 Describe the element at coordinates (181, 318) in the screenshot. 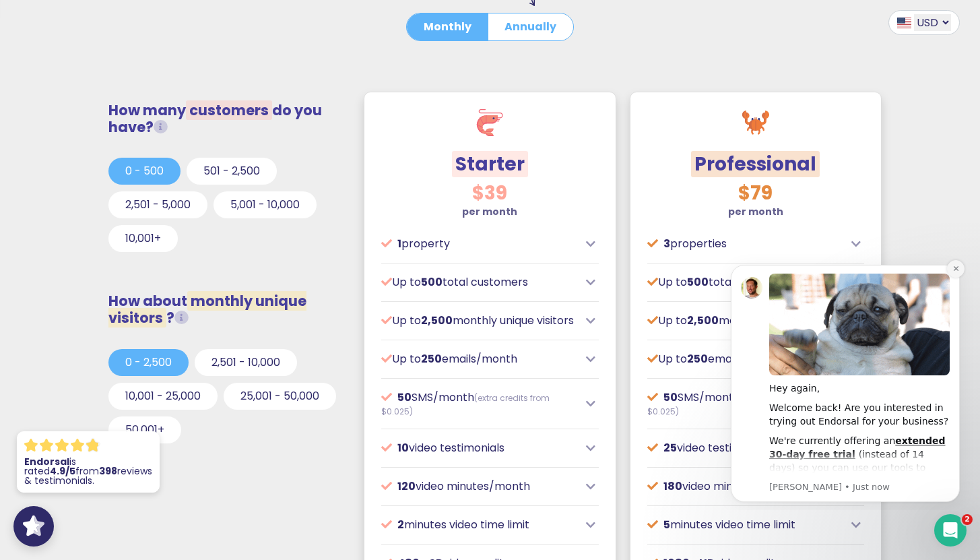

I see `i: Unique visitors that view our social proof tools (widgets, FOMO popups or Wall of Love) on your w...` at that location.